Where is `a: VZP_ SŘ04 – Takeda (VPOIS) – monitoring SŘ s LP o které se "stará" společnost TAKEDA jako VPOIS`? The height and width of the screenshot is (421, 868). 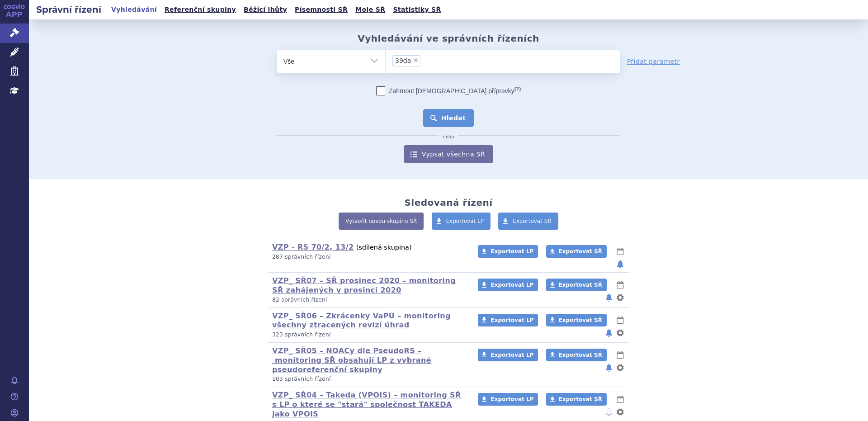
a: VZP_ SŘ04 – Takeda (VPOIS) – monitoring SŘ s LP o které se "stará" společnost TAKEDA jako VPOIS is located at coordinates (367, 404).